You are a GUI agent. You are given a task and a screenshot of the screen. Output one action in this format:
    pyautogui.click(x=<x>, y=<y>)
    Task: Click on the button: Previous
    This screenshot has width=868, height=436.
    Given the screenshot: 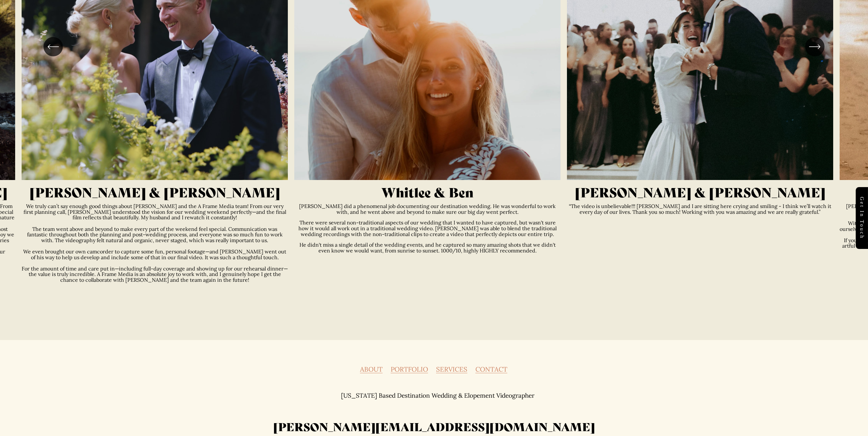 What is the action you would take?
    pyautogui.click(x=53, y=47)
    